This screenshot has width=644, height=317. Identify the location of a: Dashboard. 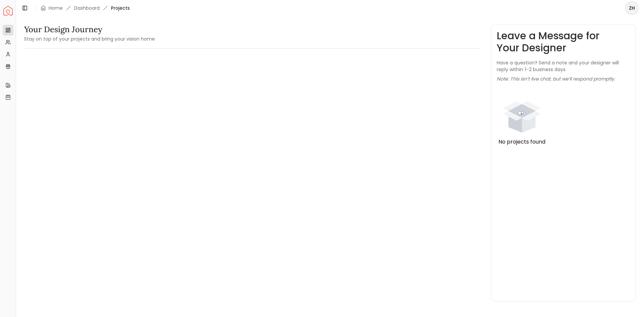
(87, 8).